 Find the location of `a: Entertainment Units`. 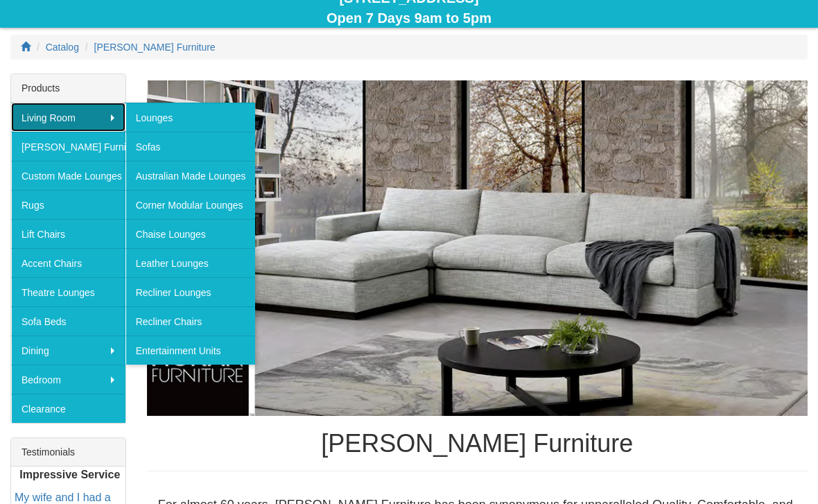

a: Entertainment Units is located at coordinates (191, 350).